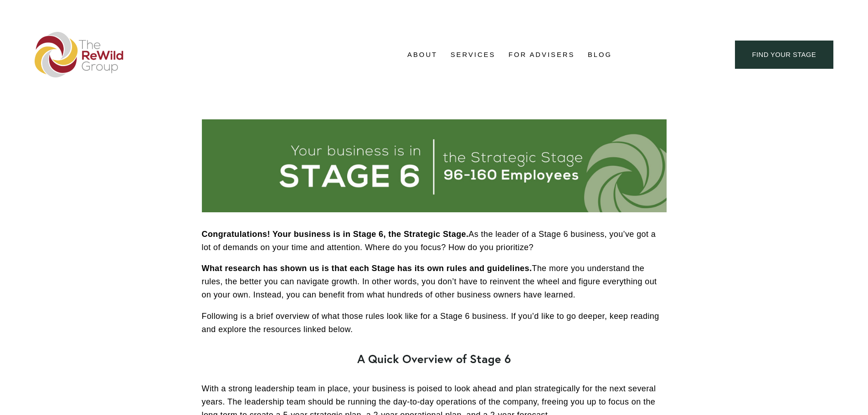 This screenshot has width=868, height=415. Describe the element at coordinates (79, 54) in the screenshot. I see `img: The ReWild Group` at that location.